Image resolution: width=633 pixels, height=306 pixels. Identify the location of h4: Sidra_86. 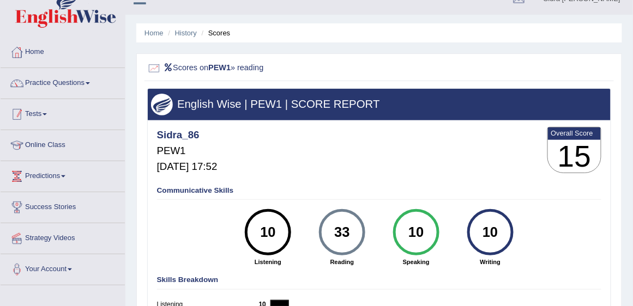
(187, 135).